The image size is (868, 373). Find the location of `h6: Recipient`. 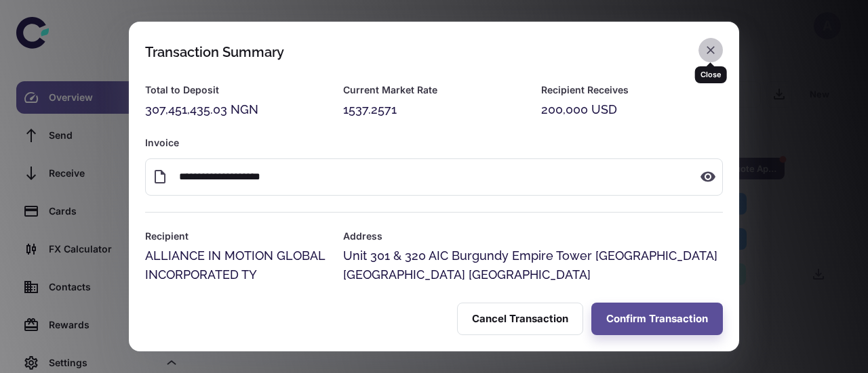

h6: Recipient is located at coordinates (236, 237).